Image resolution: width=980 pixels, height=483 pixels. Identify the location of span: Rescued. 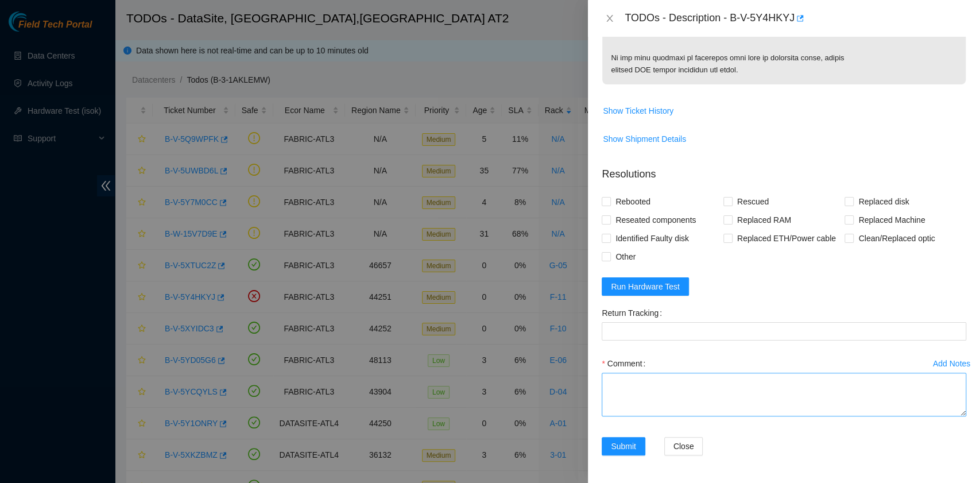
(753, 202).